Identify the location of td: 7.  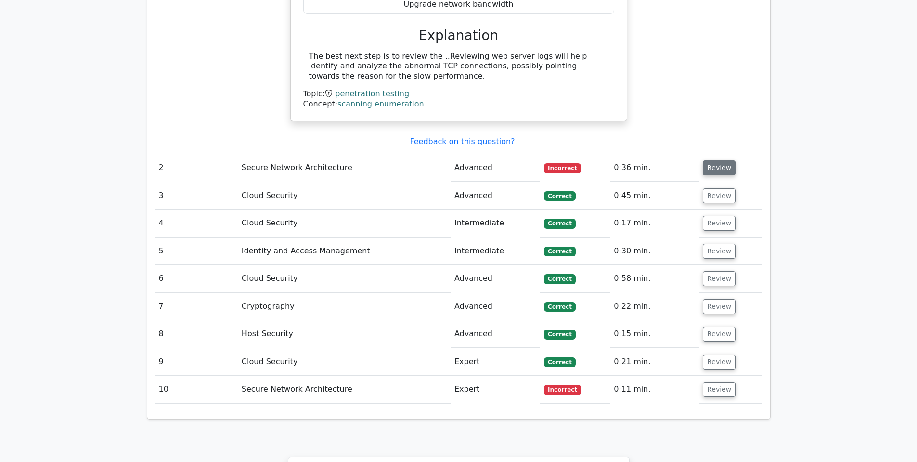
(196, 306).